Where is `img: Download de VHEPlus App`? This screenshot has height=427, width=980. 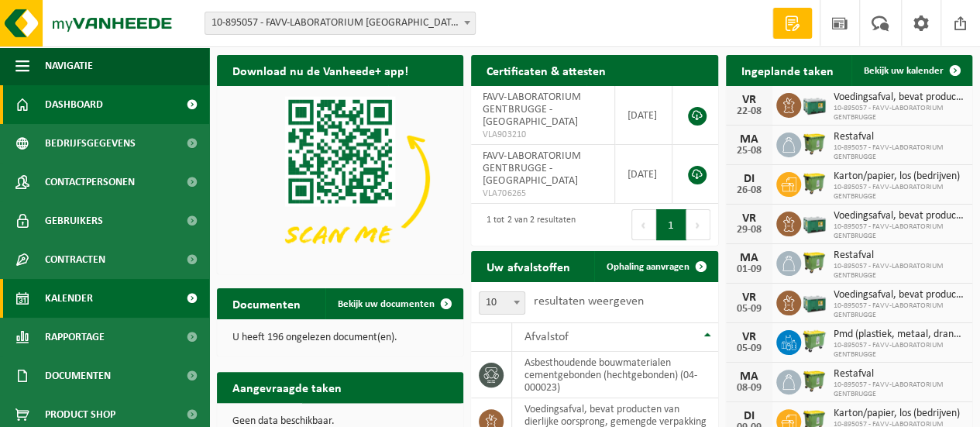
img: Download de VHEPlus App is located at coordinates (340, 179).